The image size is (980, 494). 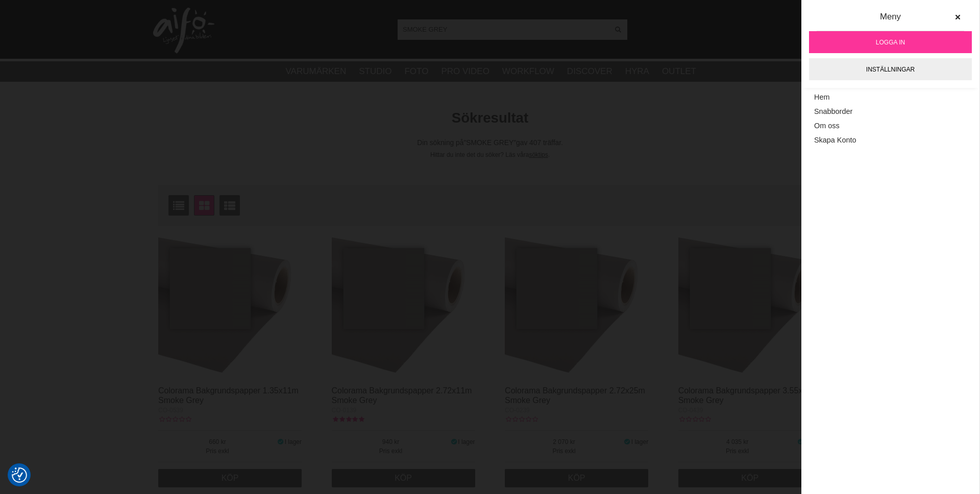 What do you see at coordinates (890, 43) in the screenshot?
I see `span: Logga in` at bounding box center [890, 43].